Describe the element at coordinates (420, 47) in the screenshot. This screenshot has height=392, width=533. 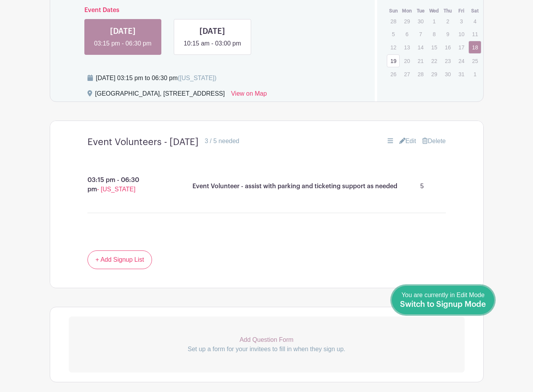
I see `p: 14` at that location.